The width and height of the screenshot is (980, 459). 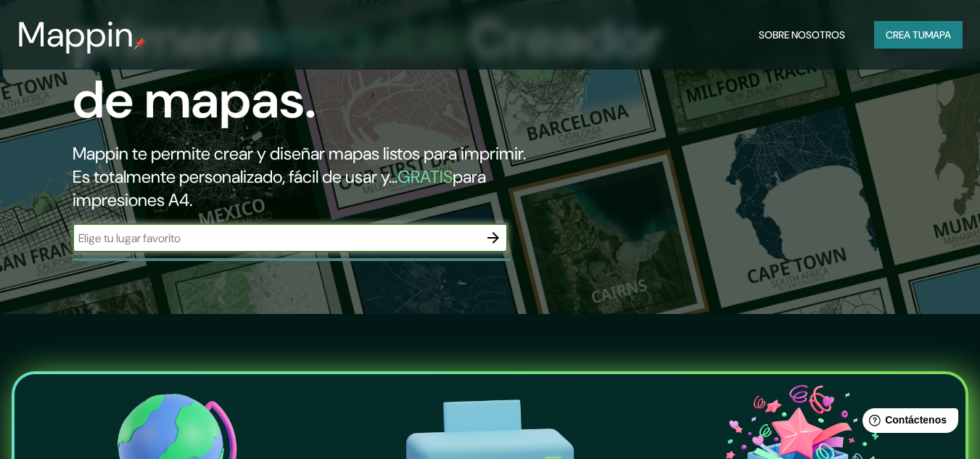 What do you see at coordinates (299, 153) in the screenshot?
I see `font: Mappin te permite crear y diseñar mapas listos para imprimir.` at bounding box center [299, 153].